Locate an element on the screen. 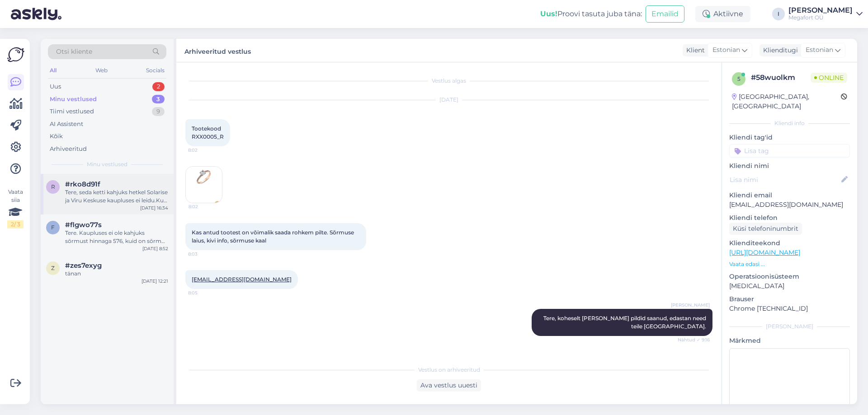 The image size is (868, 415). span: #flgwo77s is located at coordinates (83, 225).